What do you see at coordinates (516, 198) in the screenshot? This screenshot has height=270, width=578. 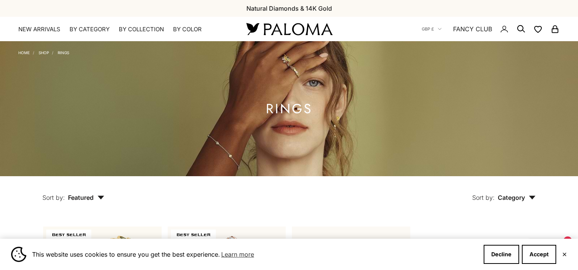 I see `span: Category` at bounding box center [516, 198].